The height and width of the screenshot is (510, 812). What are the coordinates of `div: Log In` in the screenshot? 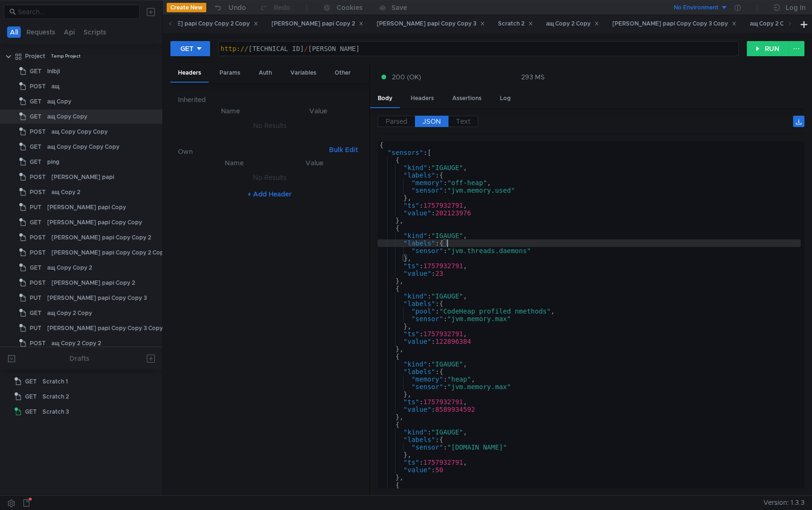 It's located at (796, 7).